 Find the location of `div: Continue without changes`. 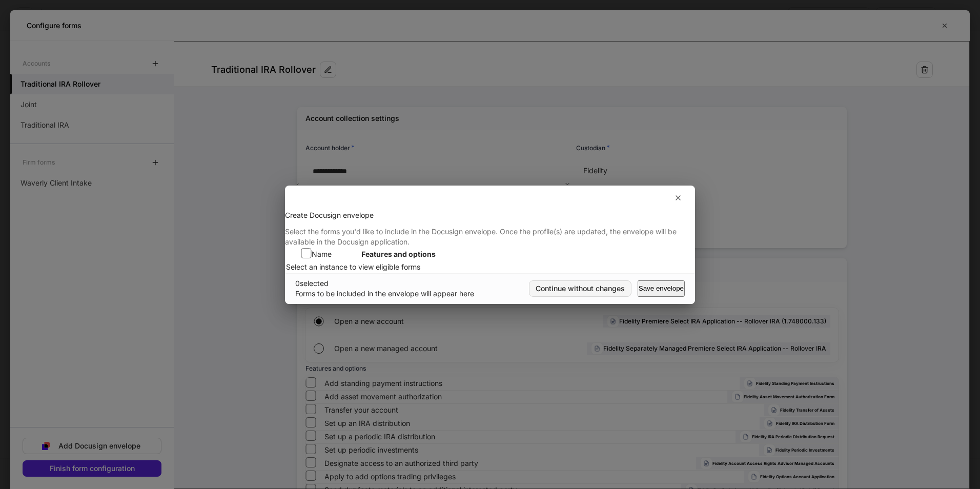

div: Continue without changes is located at coordinates (580, 289).